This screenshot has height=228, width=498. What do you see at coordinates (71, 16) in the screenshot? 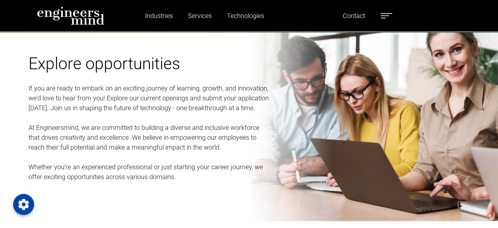
I see `img: logo` at bounding box center [71, 16].